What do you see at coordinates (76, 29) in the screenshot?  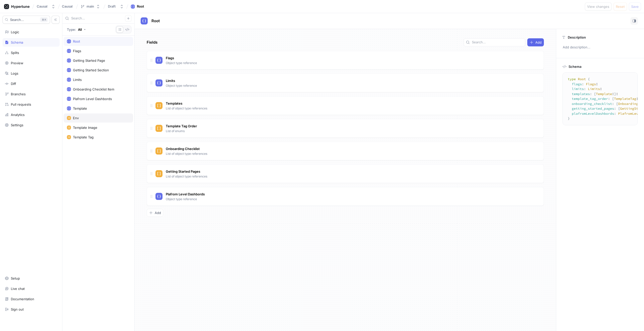 I see `button: Type: All` at bounding box center [76, 29].